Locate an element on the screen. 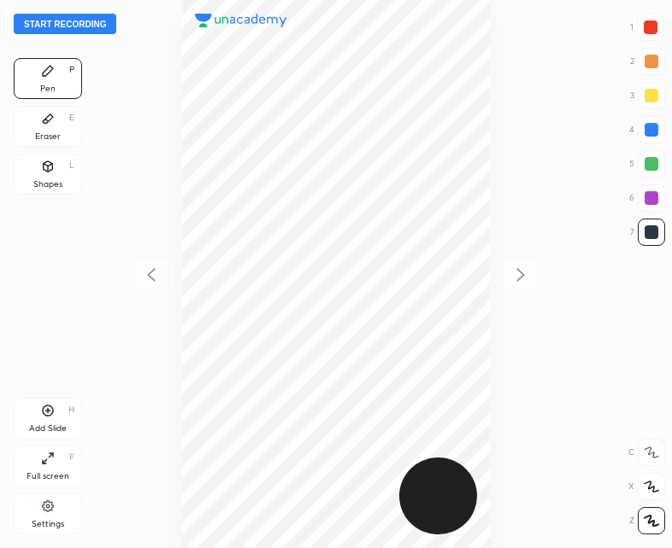 This screenshot has width=672, height=548. img: logo.38c385cc.svg is located at coordinates (241, 21).